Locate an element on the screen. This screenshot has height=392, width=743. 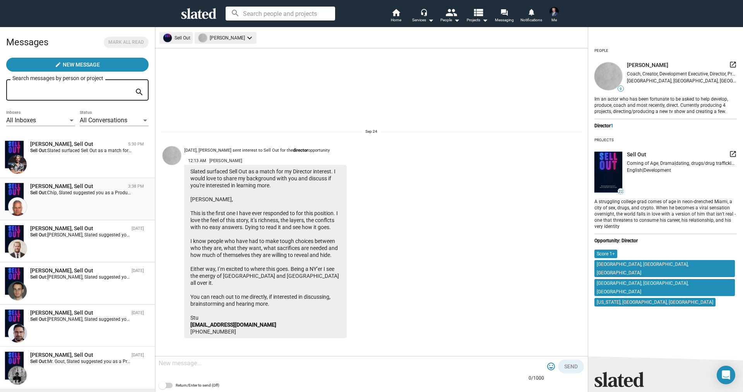
div: Naman Gupta, Sell Out is located at coordinates (77, 144).